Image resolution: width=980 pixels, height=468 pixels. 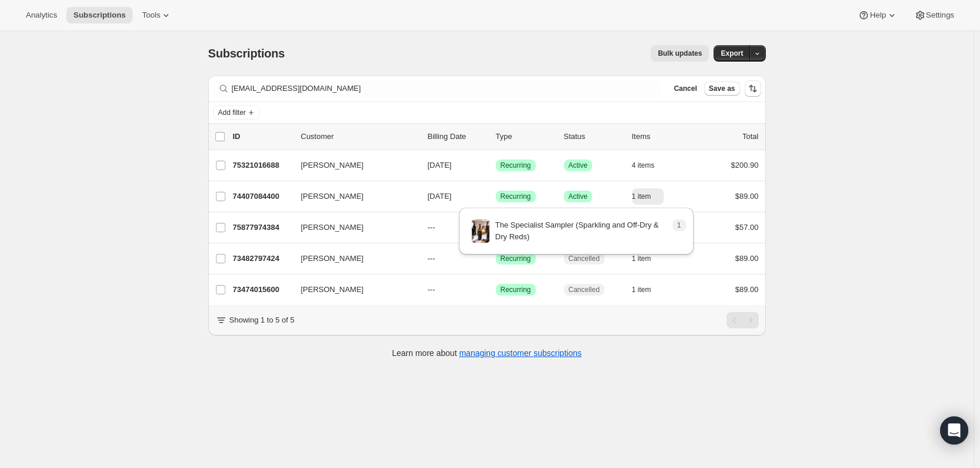 I want to click on button: Settings, so click(x=934, y=15).